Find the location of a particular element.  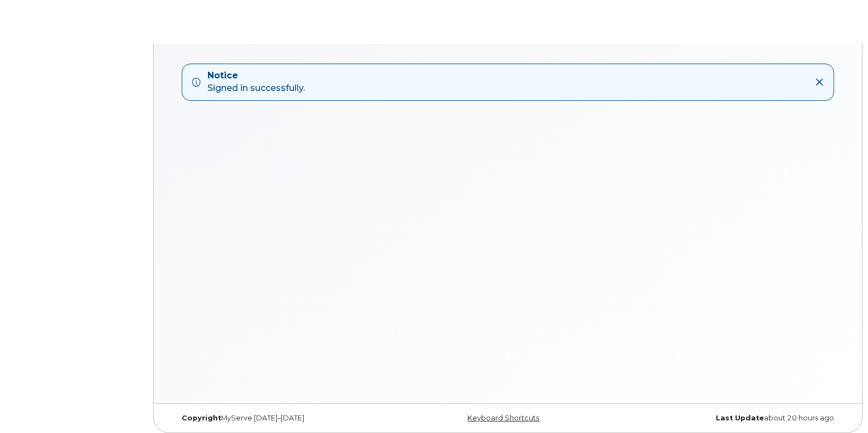

a: Keyboard Shortcuts is located at coordinates (503, 418).